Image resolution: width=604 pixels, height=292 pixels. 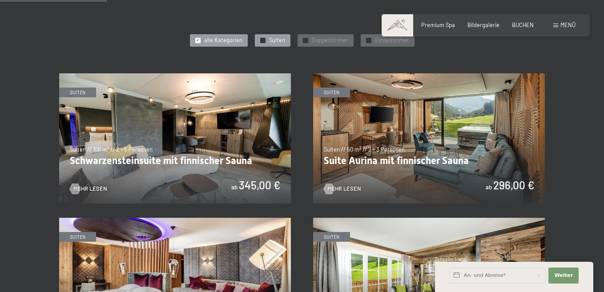 What do you see at coordinates (450, 259) in the screenshot?
I see `span: Schnellanfrage` at bounding box center [450, 259].